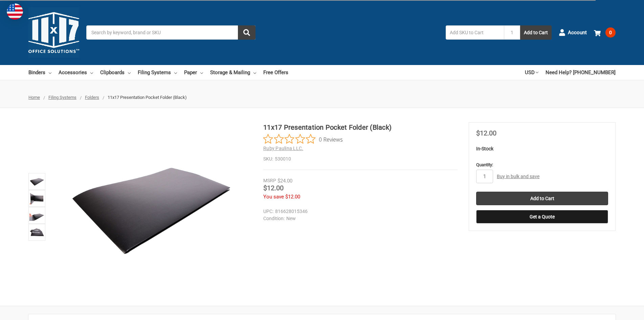  Describe the element at coordinates (40, 73) in the screenshot. I see `a: Binders` at that location.